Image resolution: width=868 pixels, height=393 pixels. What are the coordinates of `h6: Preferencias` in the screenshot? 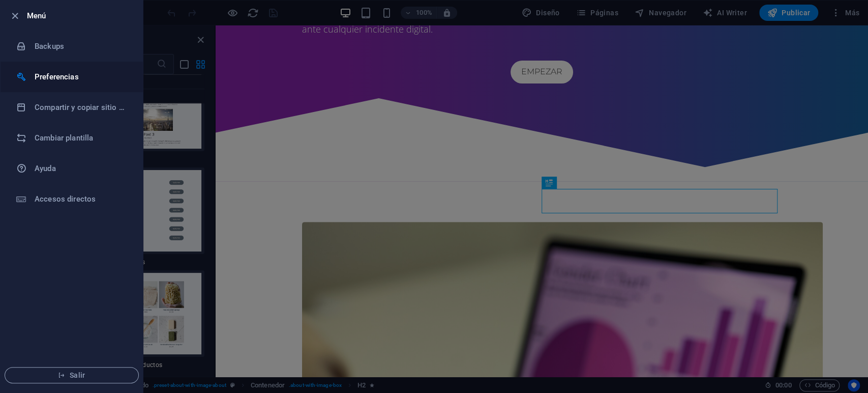 It's located at (81, 77).